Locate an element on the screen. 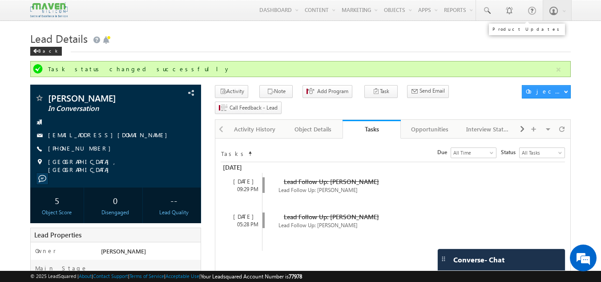  button: Send Email is located at coordinates (428, 91).